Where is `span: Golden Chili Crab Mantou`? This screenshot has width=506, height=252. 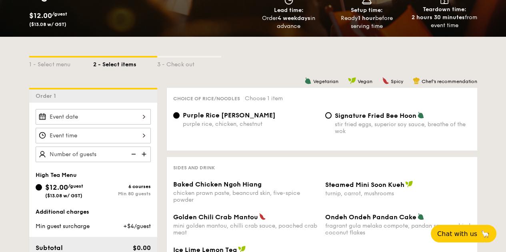 span: Golden Chili Crab Mantou is located at coordinates (215, 217).